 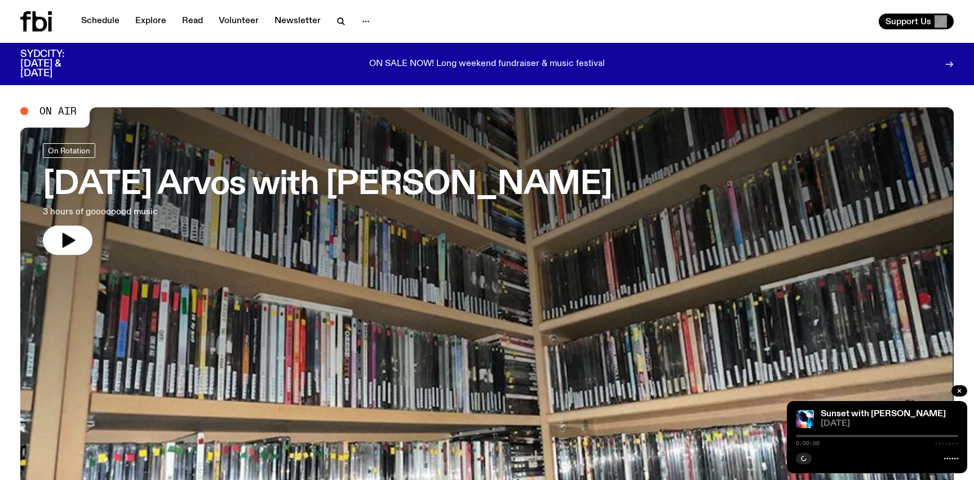 I want to click on a: Read, so click(x=192, y=21).